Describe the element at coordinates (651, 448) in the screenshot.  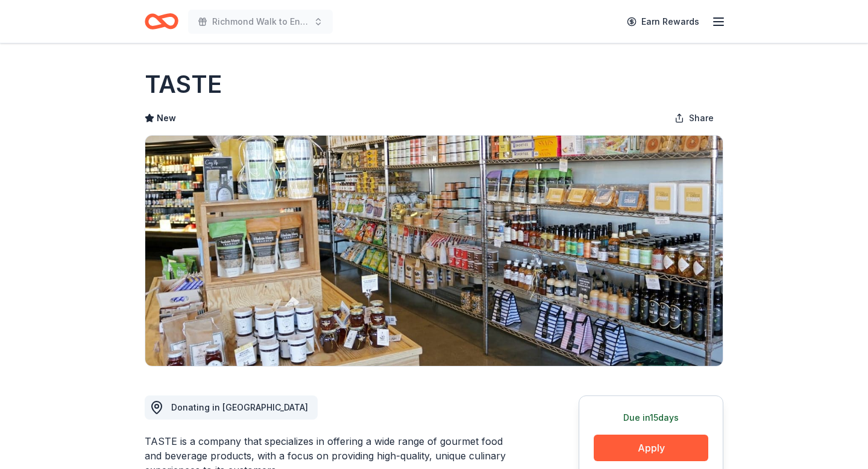
I see `button: Apply` at that location.